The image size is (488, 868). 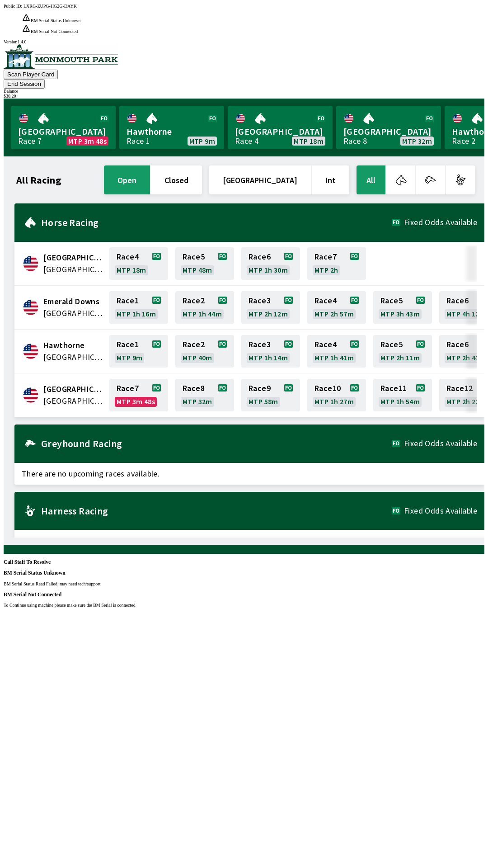 I want to click on span: Hawthorne, so click(x=74, y=346).